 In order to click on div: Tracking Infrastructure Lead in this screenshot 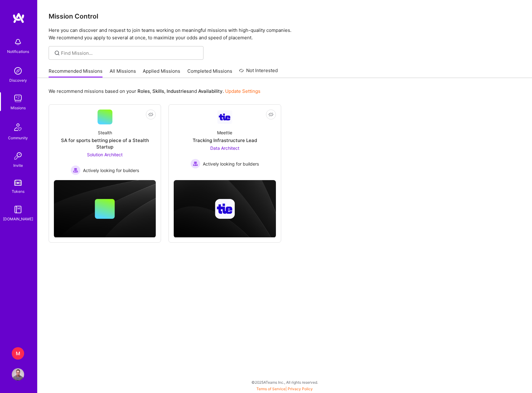, I will do `click(225, 140)`.